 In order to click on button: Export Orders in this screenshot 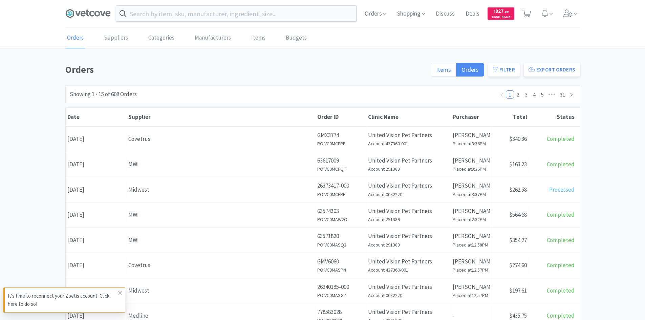, I will do `click(552, 70)`.